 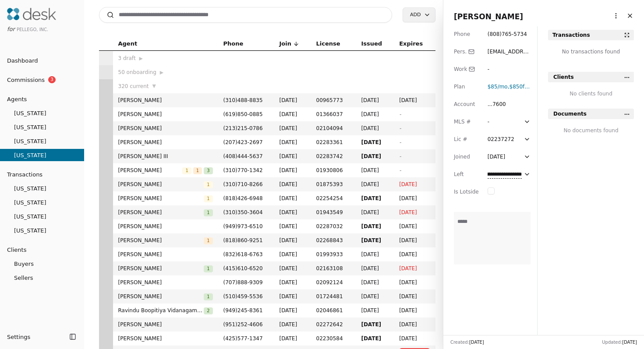 What do you see at coordinates (243, 142) in the screenshot?
I see `span: ( 207 ) 423 - 2697` at bounding box center [243, 142].